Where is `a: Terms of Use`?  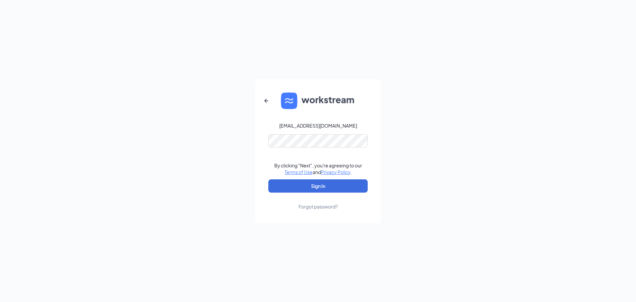
a: Terms of Use is located at coordinates (299, 172).